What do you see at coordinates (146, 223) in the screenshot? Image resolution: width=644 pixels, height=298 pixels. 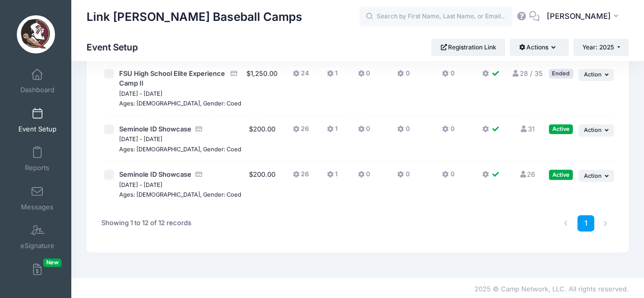 I see `div: Showing 1 to 12 of 12 records` at bounding box center [146, 223].